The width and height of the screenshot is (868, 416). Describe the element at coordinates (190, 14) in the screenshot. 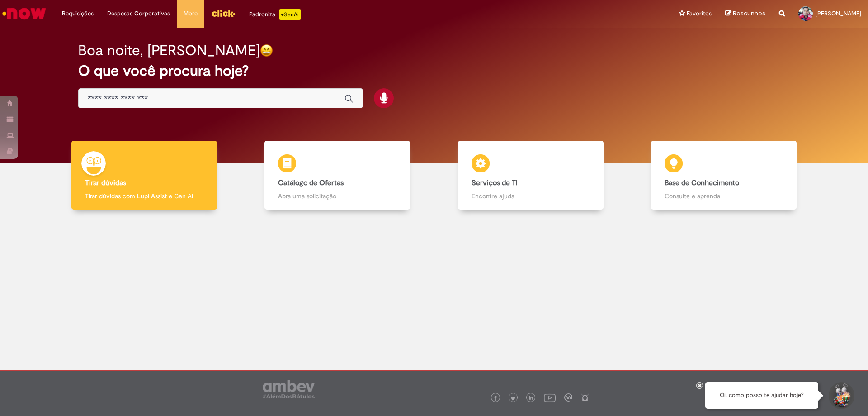

I see `span: More` at that location.